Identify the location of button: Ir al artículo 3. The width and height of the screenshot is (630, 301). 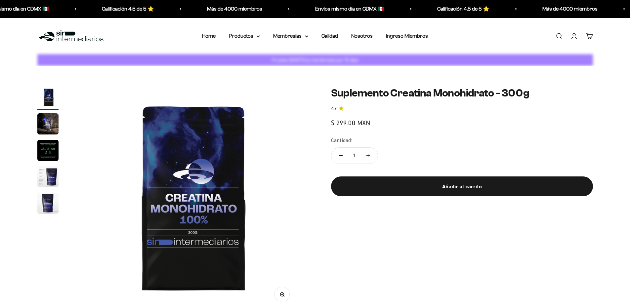
(48, 151).